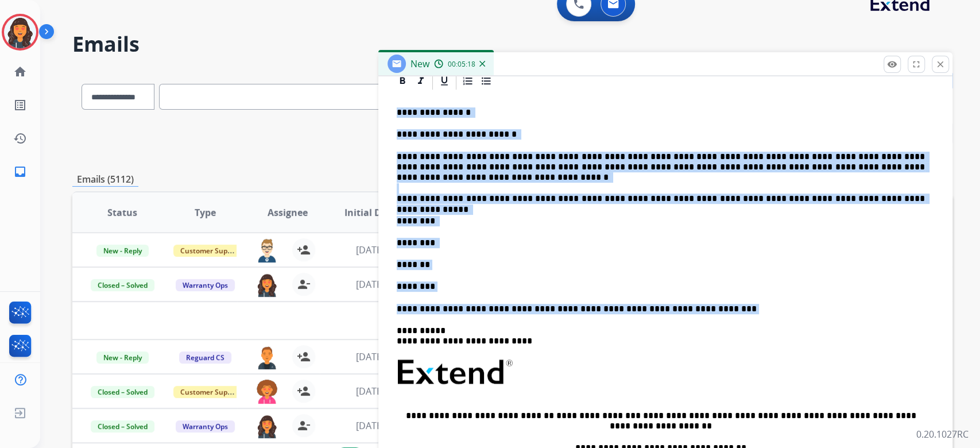 Image resolution: width=980 pixels, height=448 pixels. Describe the element at coordinates (892, 64) in the screenshot. I see `mat-icon: remove_red_eye` at that location.